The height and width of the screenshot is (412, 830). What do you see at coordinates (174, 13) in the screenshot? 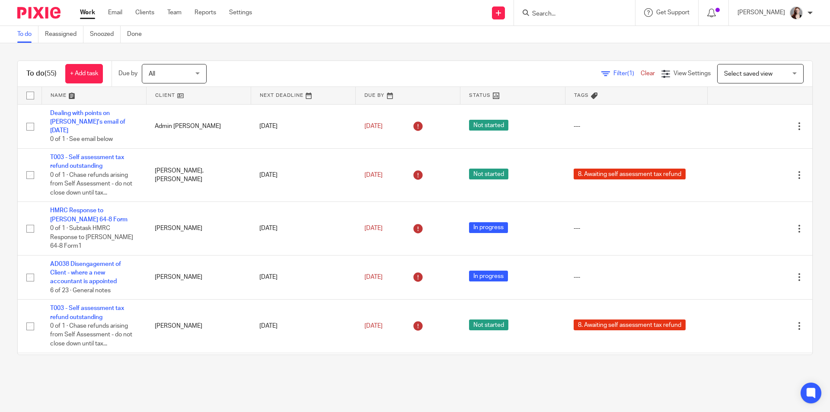
I see `a: Team` at bounding box center [174, 13].